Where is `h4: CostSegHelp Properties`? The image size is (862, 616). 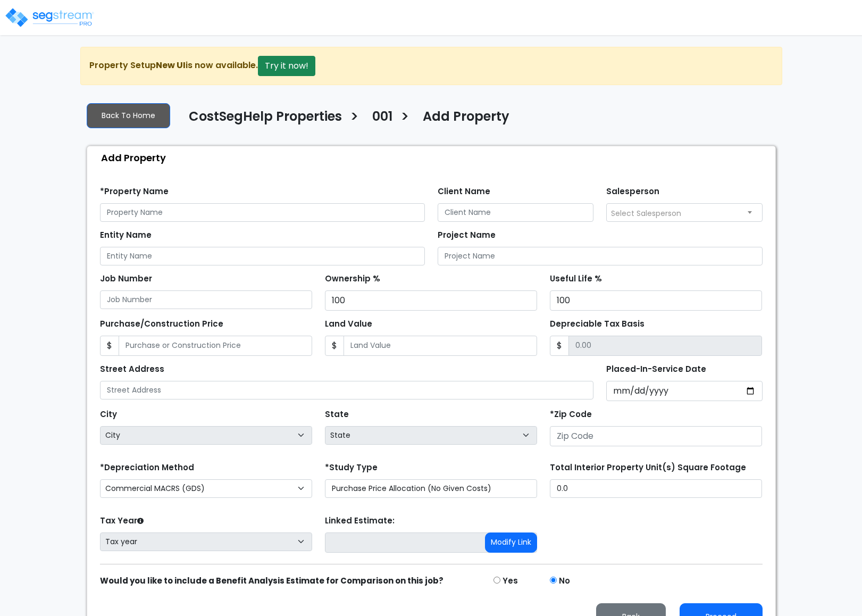 h4: CostSegHelp Properties is located at coordinates (266, 118).